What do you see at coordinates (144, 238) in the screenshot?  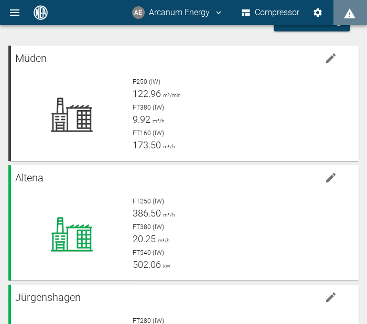 I see `span: 20.25` at bounding box center [144, 238].